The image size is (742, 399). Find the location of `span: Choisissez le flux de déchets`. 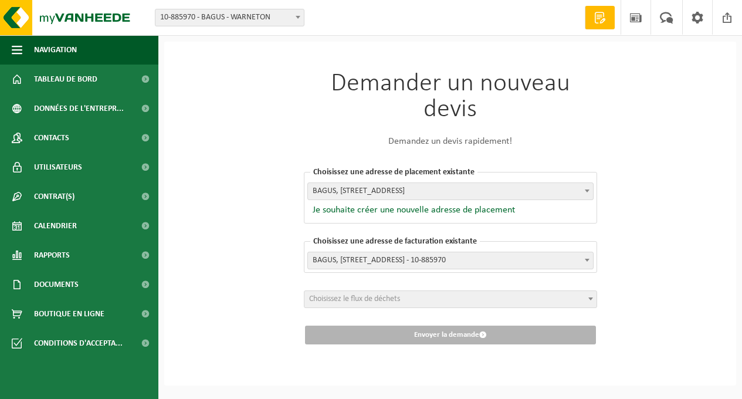

span: Choisissez le flux de déchets is located at coordinates (354, 298).